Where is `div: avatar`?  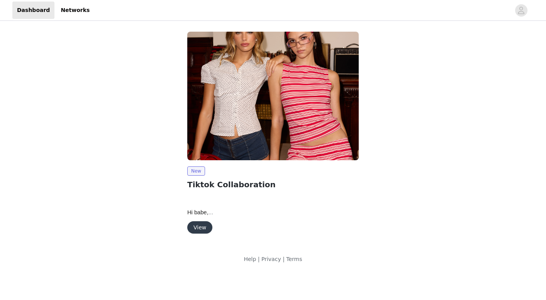 div: avatar is located at coordinates (521, 10).